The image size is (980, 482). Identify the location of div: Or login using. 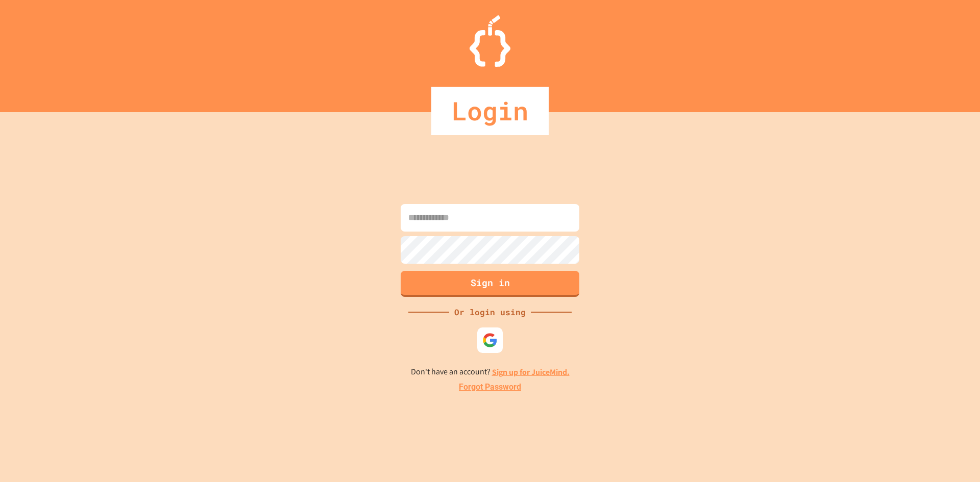
(490, 313).